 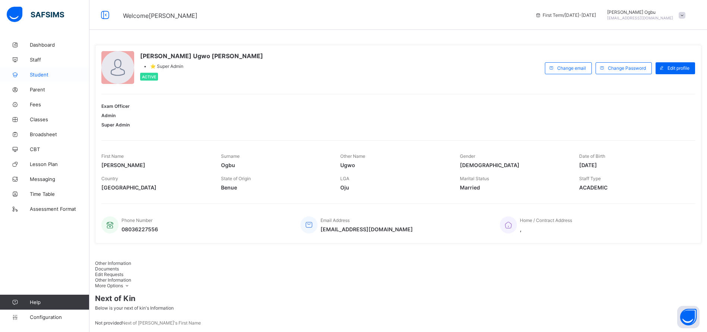 I want to click on span: Country, so click(x=110, y=178).